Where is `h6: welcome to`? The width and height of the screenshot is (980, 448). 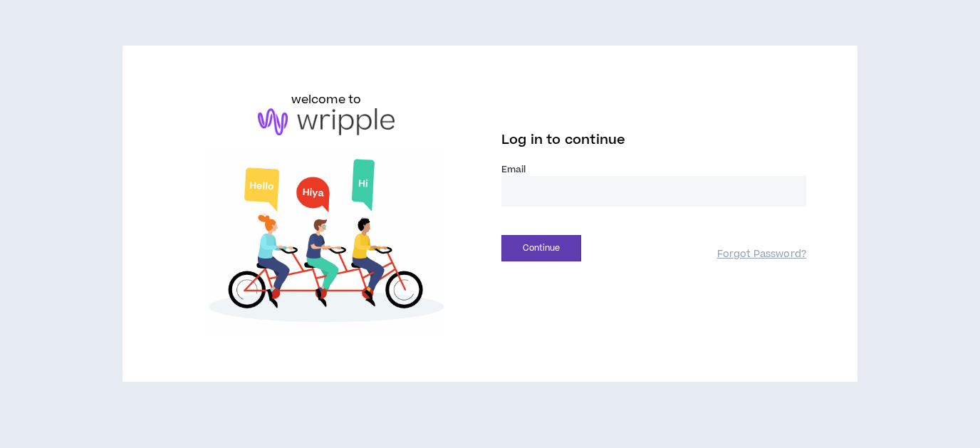
h6: welcome to is located at coordinates (326, 100).